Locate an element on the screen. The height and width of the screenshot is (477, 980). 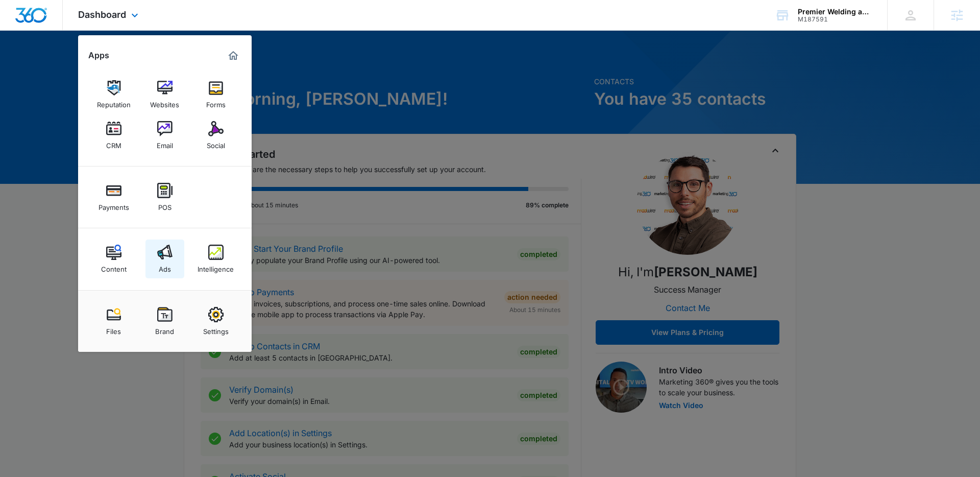
a: Ads is located at coordinates (165, 259).